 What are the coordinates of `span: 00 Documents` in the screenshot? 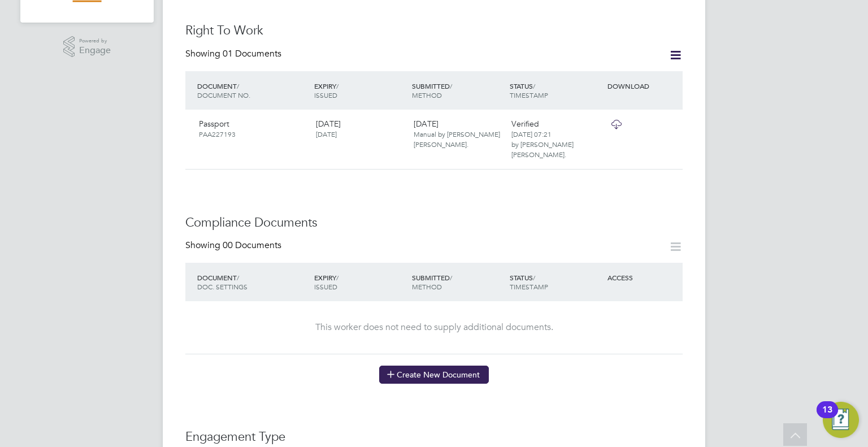 It's located at (252, 245).